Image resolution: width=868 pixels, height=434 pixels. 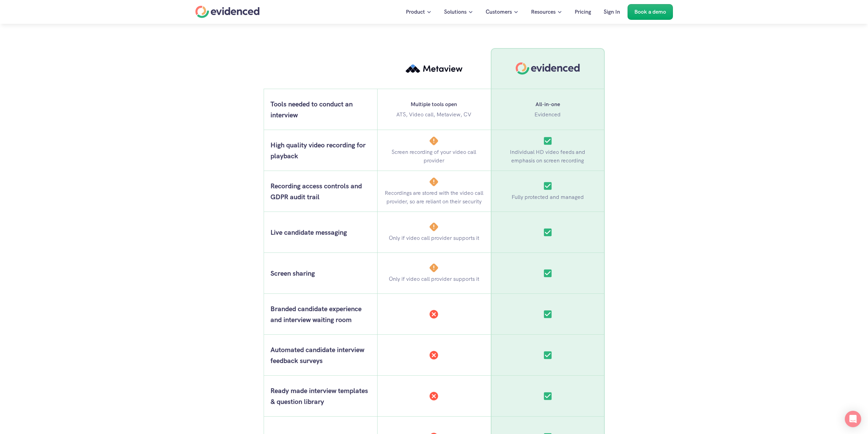 What do you see at coordinates (434, 115) in the screenshot?
I see `p: ATS, Video call, Metaview, CV` at bounding box center [434, 115].